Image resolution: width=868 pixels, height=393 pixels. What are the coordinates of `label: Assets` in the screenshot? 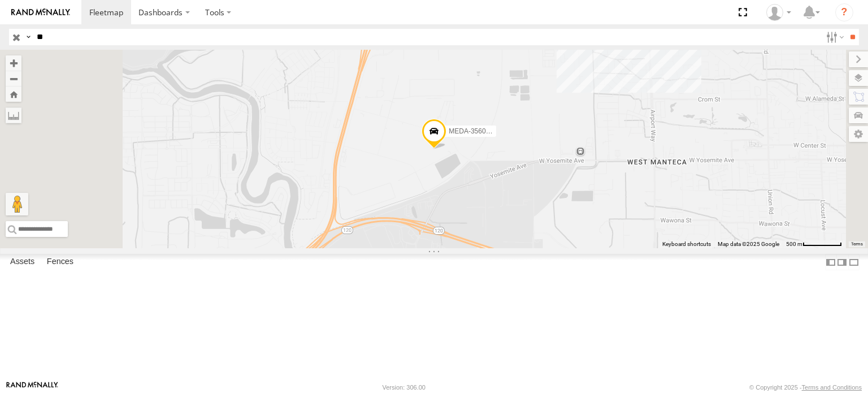 It's located at (22, 263).